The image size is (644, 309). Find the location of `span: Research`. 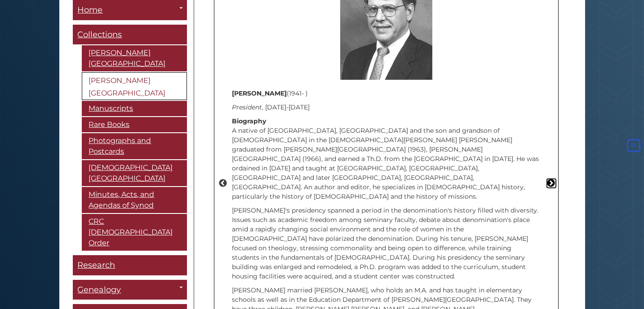

span: Research is located at coordinates (97, 265).